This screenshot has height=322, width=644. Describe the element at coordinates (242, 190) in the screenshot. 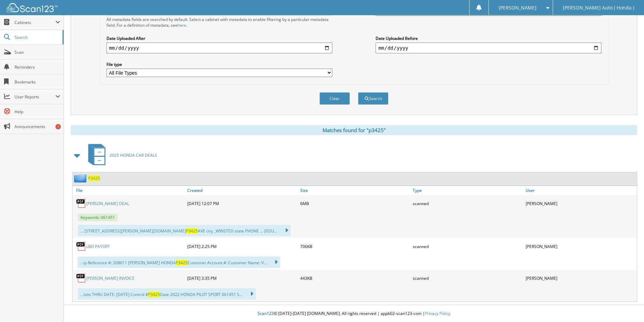

I see `a: Created` at that location.